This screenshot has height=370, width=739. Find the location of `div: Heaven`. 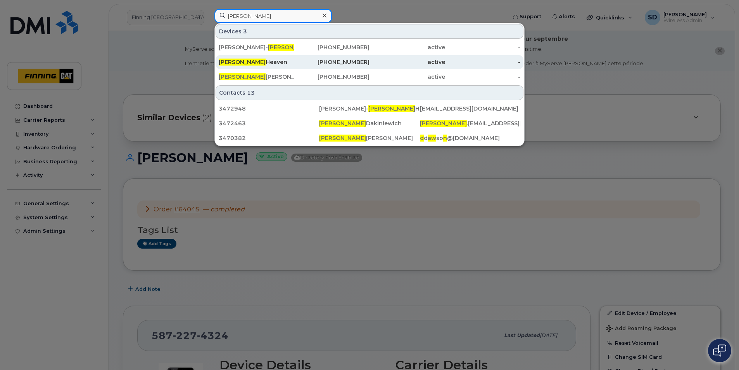

div: Heaven is located at coordinates (256, 62).